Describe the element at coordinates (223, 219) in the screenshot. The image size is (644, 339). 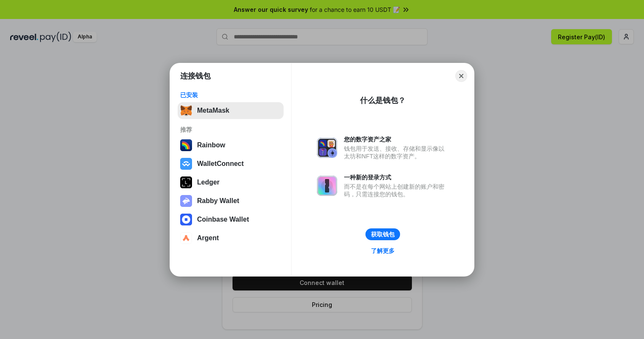
I see `div: Coinbase Wallet` at that location.